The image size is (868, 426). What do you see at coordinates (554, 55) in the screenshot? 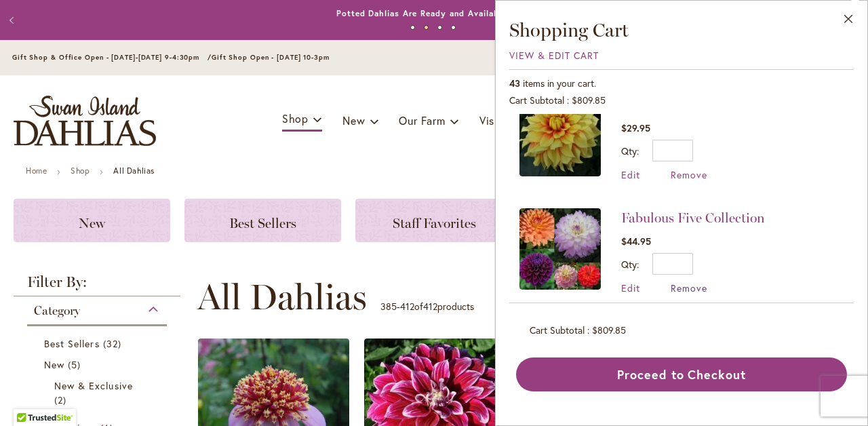
I see `span: View & Edit Cart` at bounding box center [554, 55].